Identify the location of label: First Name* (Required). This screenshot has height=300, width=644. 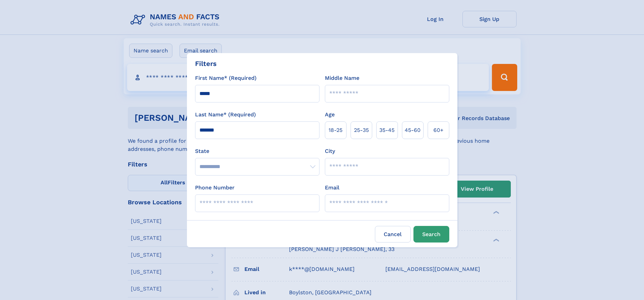
(226, 78).